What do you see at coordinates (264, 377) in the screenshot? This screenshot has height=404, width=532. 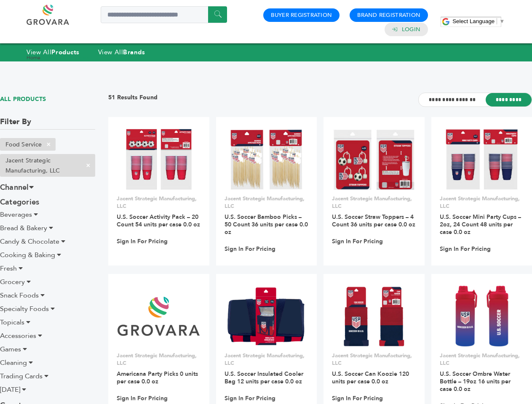 I see `a: U.S. Soccer Insulated Cooler Bag 12 units per case 0.0 oz` at bounding box center [264, 377].